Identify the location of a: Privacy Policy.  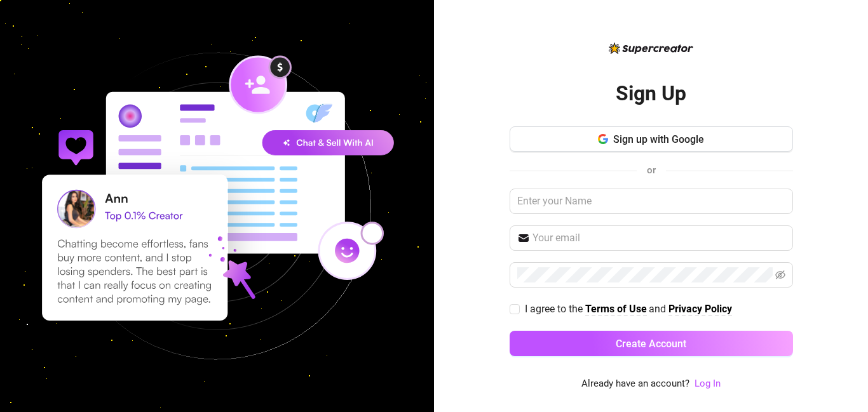
(701, 310).